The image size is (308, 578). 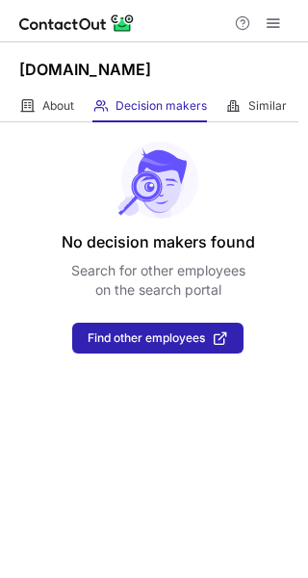 I want to click on span: About, so click(x=58, y=106).